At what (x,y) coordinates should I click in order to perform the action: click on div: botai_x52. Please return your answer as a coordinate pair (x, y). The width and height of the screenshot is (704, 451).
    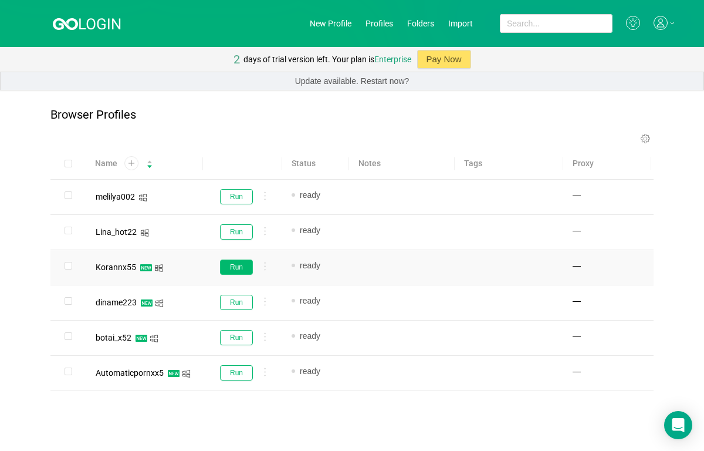
    Looking at the image, I should click on (113, 337).